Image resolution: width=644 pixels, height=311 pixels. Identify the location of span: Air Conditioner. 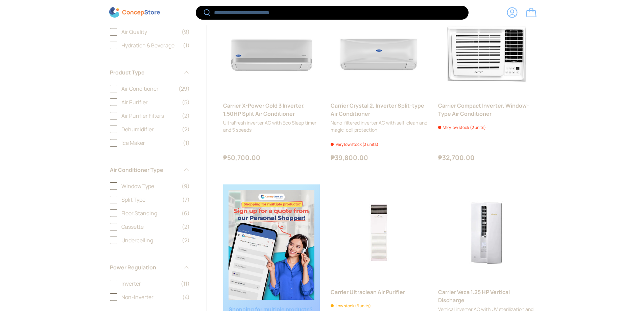
(147, 89).